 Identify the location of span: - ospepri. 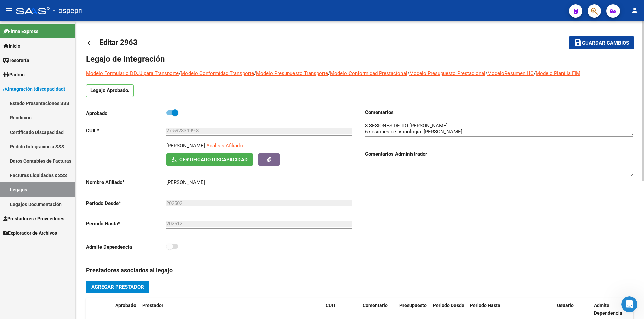
(68, 11).